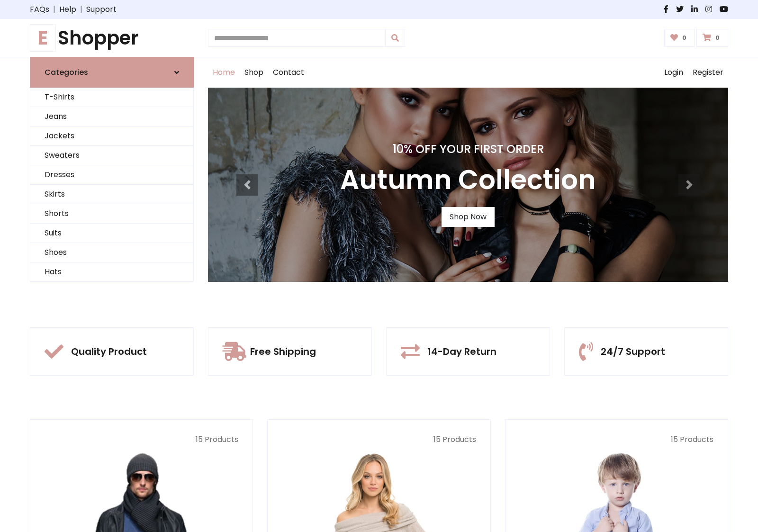 The image size is (758, 532). Describe the element at coordinates (468, 149) in the screenshot. I see `h4: 10% Off Your First Order` at that location.